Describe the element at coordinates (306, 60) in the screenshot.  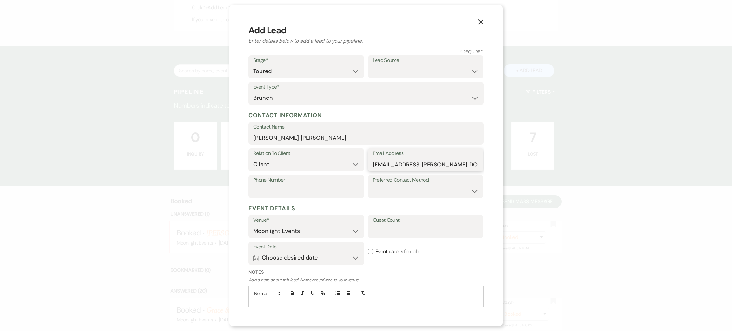
I see `label: Stage*` at that location.